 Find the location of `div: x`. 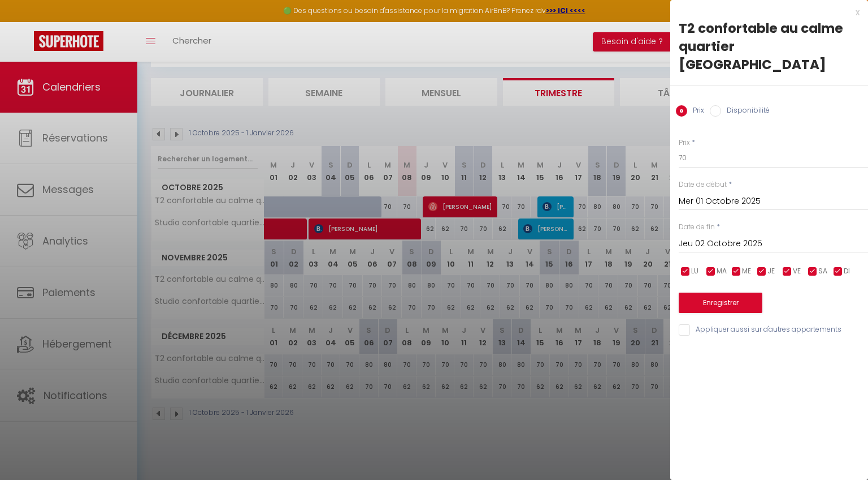

div: x is located at coordinates (765, 13).